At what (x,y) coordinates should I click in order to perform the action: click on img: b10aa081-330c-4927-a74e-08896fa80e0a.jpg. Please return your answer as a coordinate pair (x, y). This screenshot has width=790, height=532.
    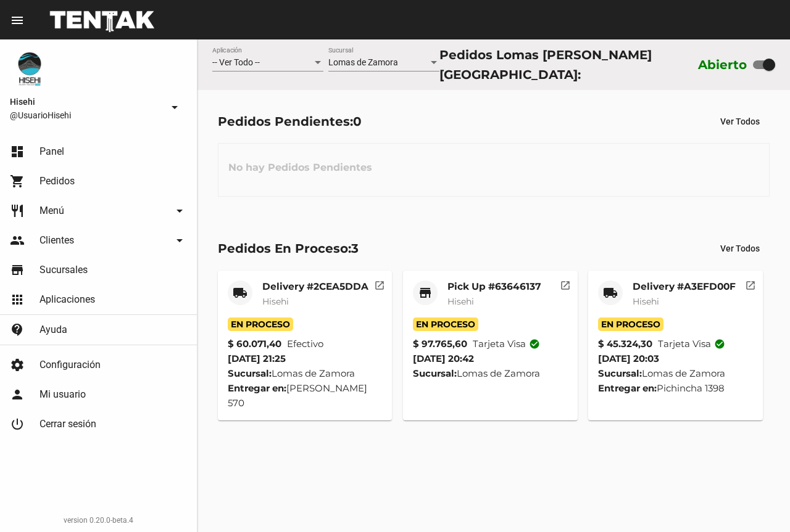
    Looking at the image, I should click on (29, 69).